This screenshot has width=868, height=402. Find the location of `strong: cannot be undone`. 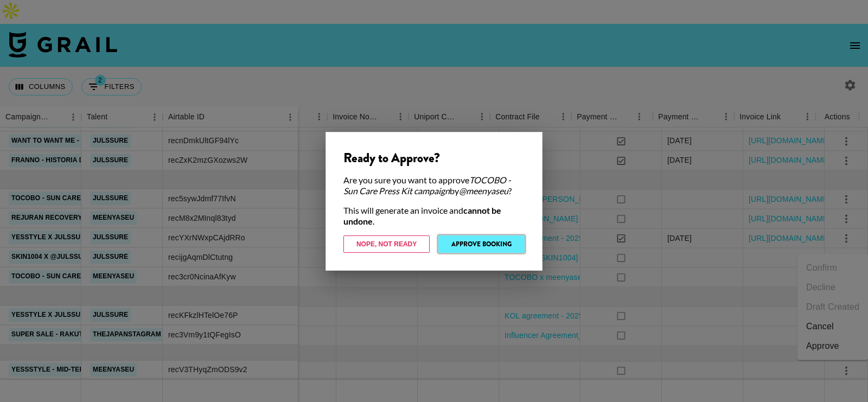

strong: cannot be undone is located at coordinates (422, 215).